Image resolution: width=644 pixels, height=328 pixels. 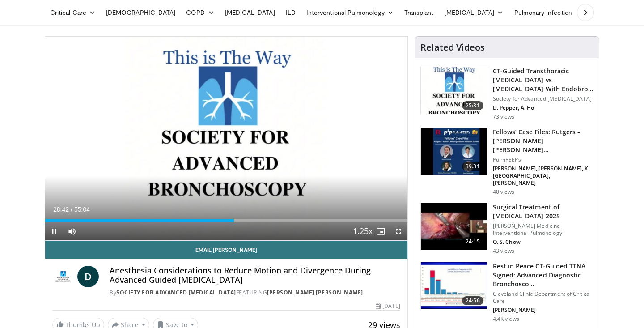 I want to click on span: 39:31, so click(x=473, y=166).